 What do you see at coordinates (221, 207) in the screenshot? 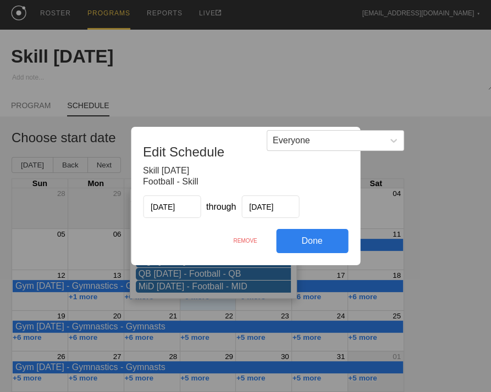
I see `span: through` at bounding box center [221, 207].